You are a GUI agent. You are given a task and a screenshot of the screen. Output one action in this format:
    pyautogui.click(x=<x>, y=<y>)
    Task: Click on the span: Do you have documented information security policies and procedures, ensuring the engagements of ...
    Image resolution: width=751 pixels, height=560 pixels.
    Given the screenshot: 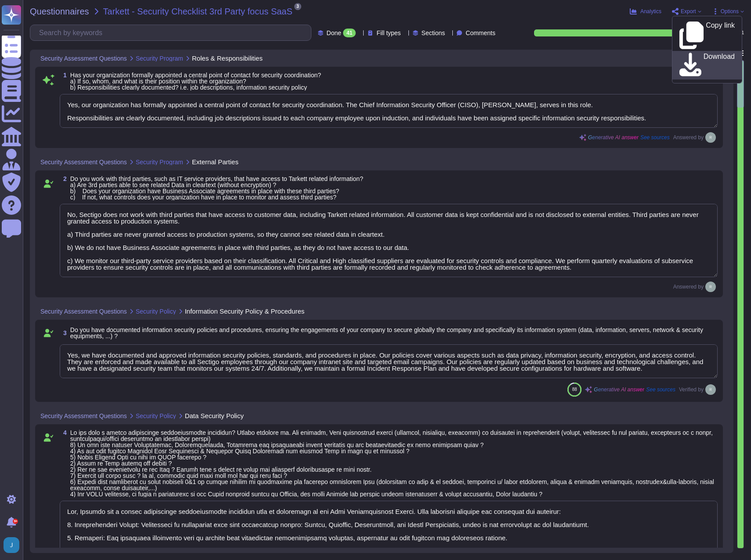 What is the action you would take?
    pyautogui.click(x=386, y=333)
    